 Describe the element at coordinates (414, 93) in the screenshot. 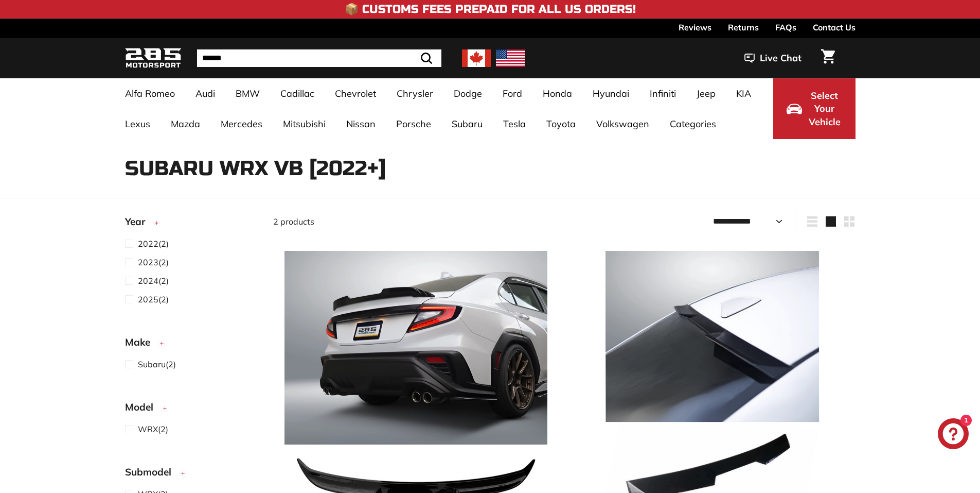

I see `a: Chrysler` at that location.